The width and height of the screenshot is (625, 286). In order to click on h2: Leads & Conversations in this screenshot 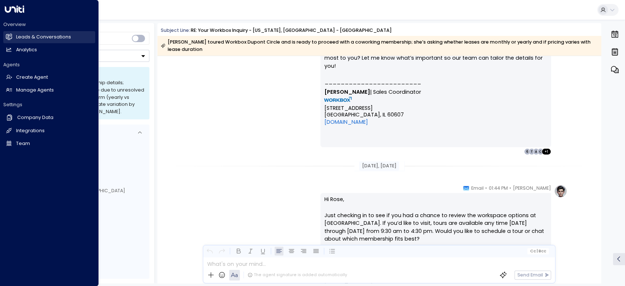, I will do `click(44, 37)`.